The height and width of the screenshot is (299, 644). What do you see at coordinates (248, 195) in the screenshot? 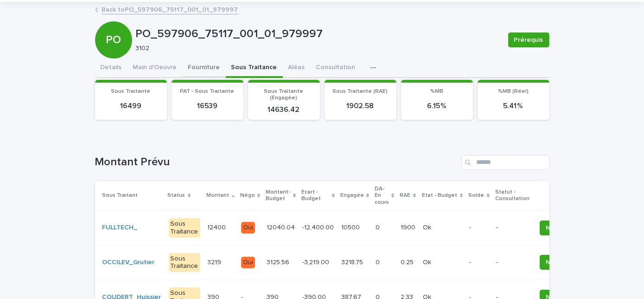
I see `p: Négo` at bounding box center [248, 195].